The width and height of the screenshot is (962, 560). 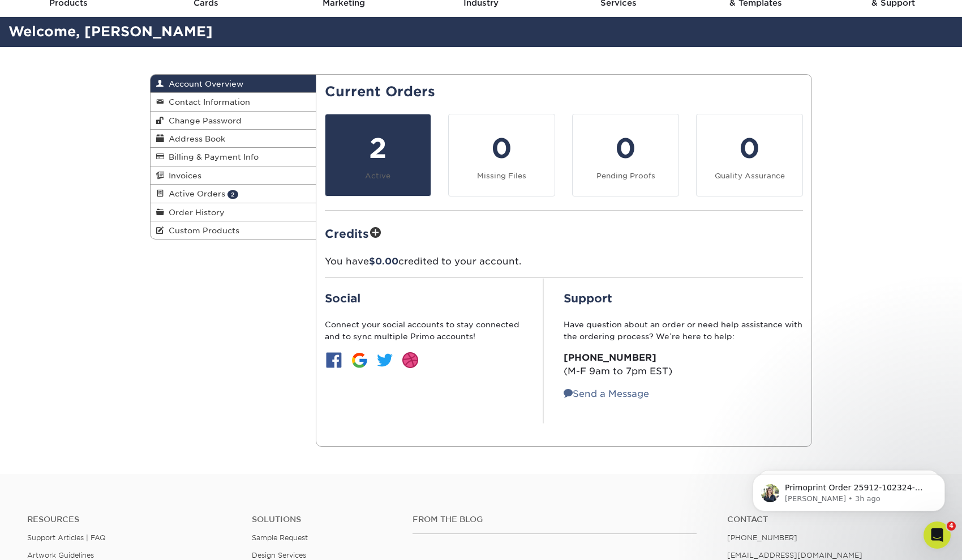 What do you see at coordinates (279, 555) in the screenshot?
I see `a: Design Services` at bounding box center [279, 555].